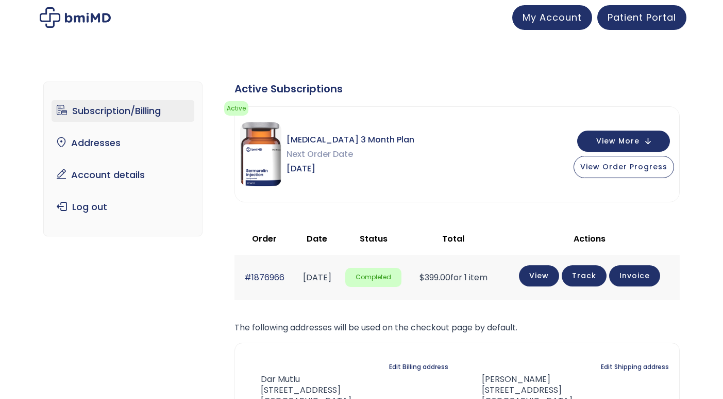 The height and width of the screenshot is (399, 723). What do you see at coordinates (123, 175) in the screenshot?
I see `a: Account details` at bounding box center [123, 175].